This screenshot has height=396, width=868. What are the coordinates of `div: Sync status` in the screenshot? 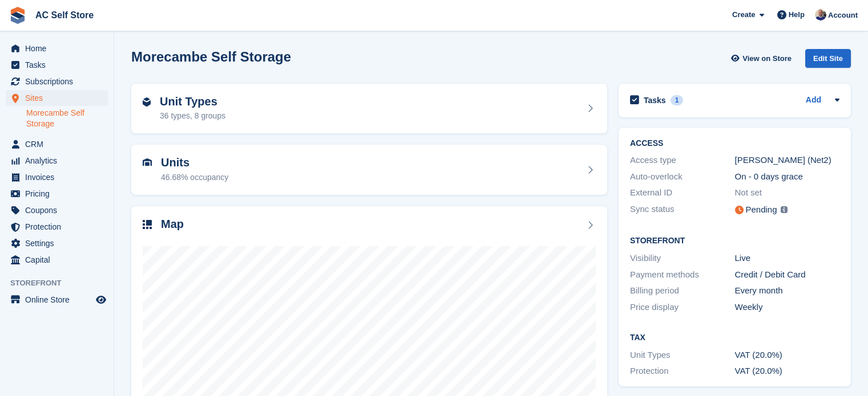 It's located at (682, 209).